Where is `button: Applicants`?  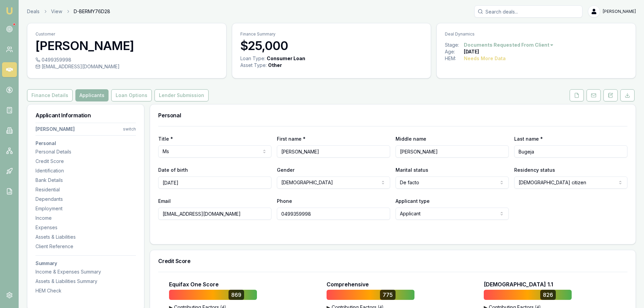 button: Applicants is located at coordinates (92, 96).